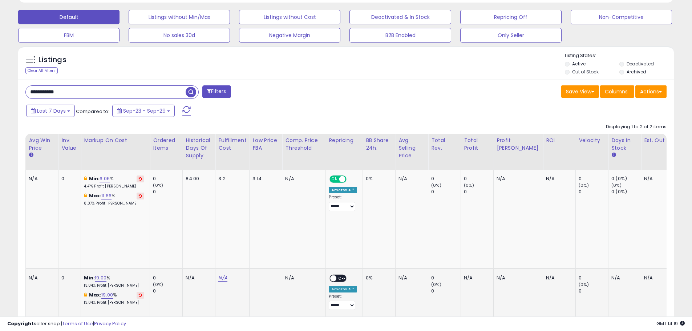 The height and width of the screenshot is (331, 692). I want to click on small: Days In Stock., so click(614, 155).